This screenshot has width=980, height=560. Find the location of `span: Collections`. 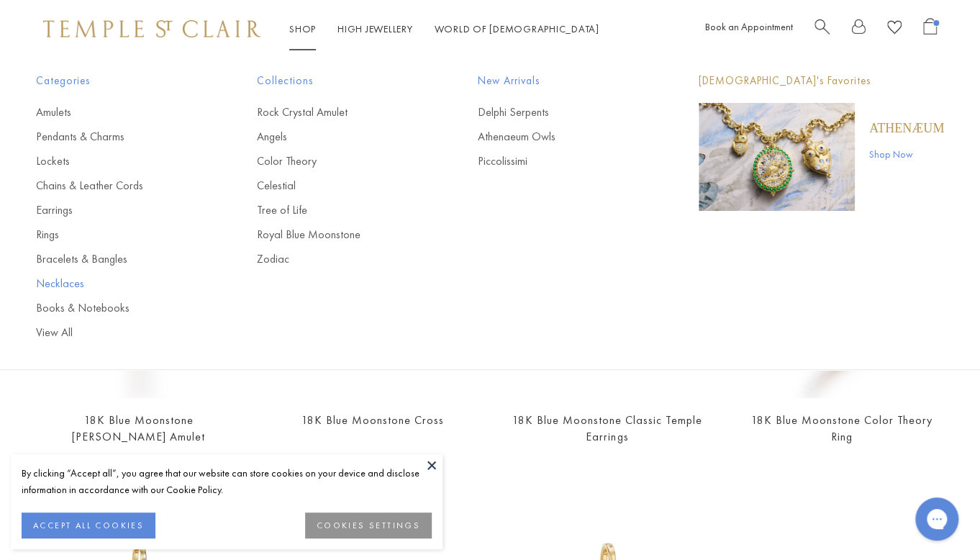

span: Collections is located at coordinates (339, 81).